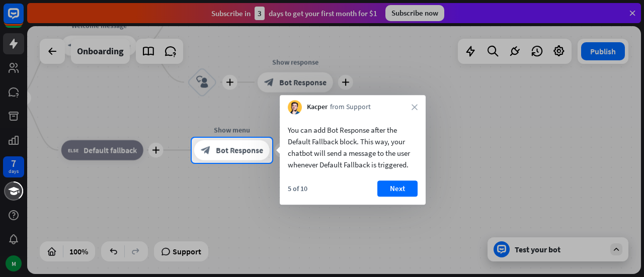  What do you see at coordinates (240, 150) in the screenshot?
I see `span: Bot Response` at bounding box center [240, 150].